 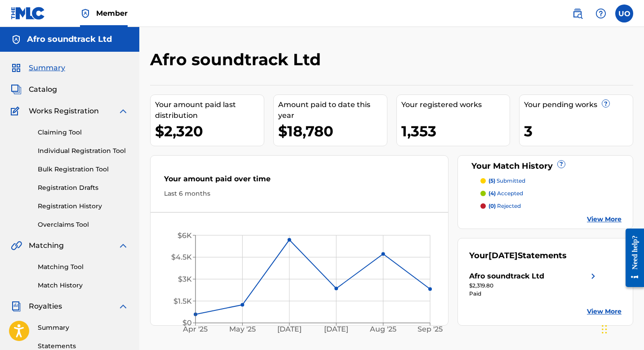 What do you see at coordinates (534, 294) in the screenshot?
I see `div: Paid` at bounding box center [534, 294].